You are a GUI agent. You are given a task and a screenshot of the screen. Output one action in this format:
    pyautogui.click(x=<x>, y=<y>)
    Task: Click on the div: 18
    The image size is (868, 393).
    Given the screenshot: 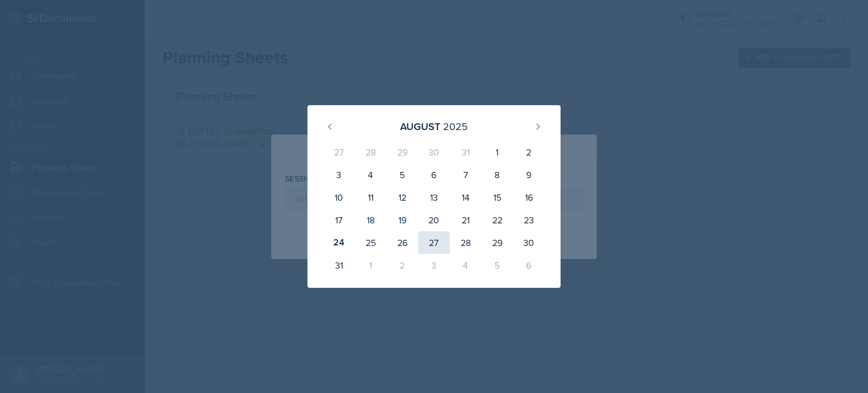 What is the action you would take?
    pyautogui.click(x=371, y=220)
    